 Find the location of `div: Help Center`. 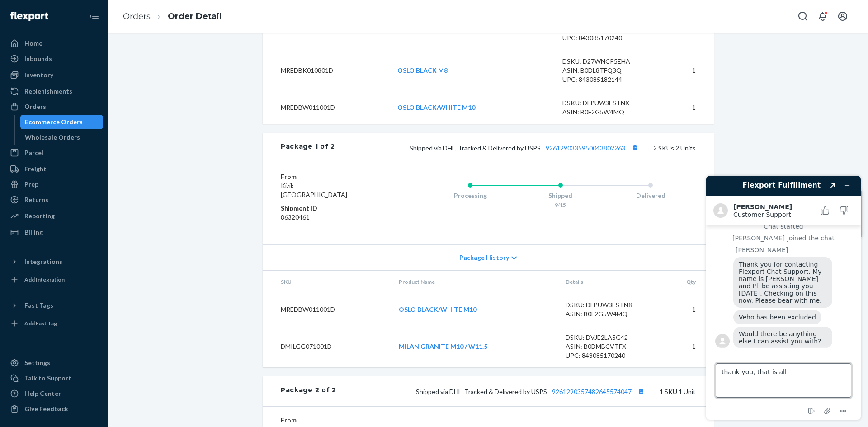

div: Help Center is located at coordinates (42, 393).